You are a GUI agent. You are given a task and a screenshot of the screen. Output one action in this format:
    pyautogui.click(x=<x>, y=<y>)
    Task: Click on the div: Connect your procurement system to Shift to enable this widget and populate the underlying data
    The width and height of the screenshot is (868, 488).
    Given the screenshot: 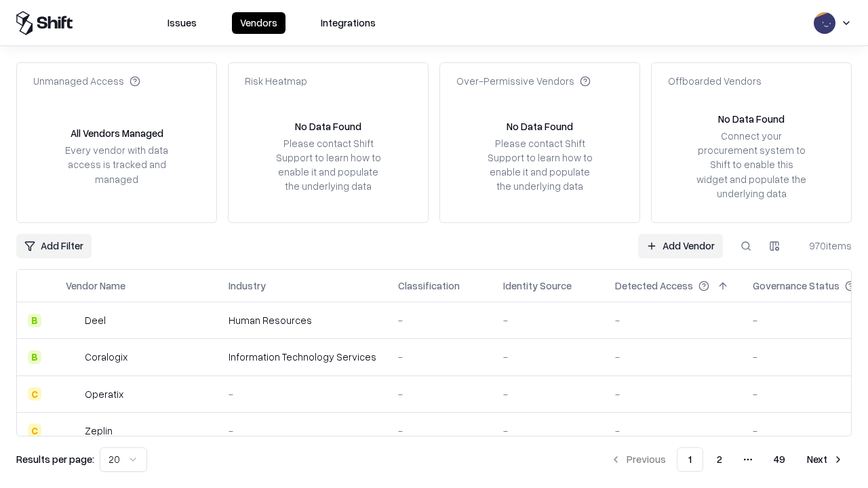 What is the action you would take?
    pyautogui.click(x=751, y=165)
    